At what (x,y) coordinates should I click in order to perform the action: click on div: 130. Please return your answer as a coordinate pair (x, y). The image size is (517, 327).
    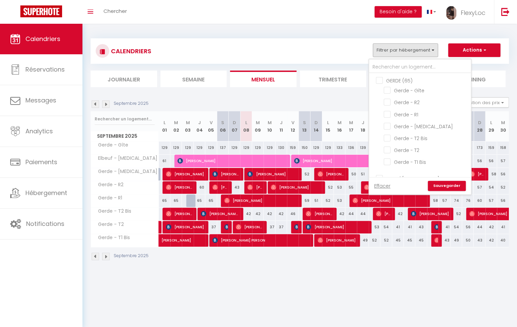
    Looking at the image, I should click on (281, 148).